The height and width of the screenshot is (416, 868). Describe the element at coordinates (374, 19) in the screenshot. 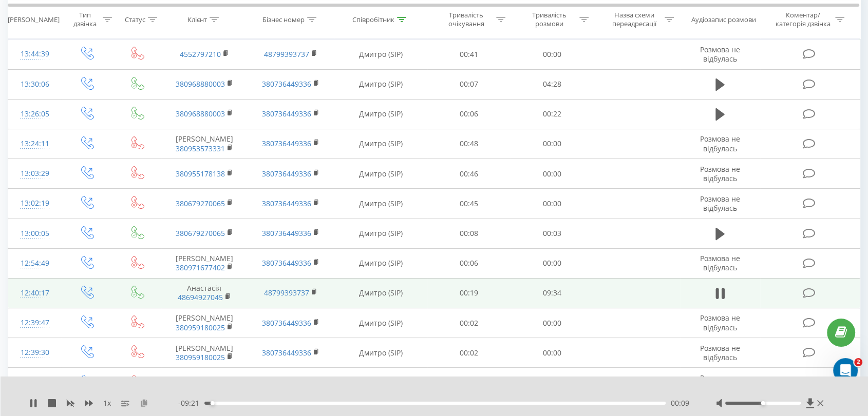

I see `div: Співробітник` at that location.